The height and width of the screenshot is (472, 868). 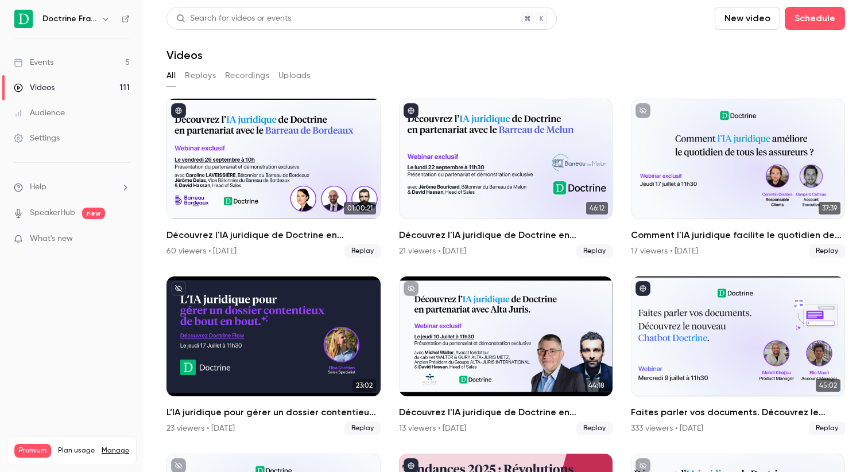 What do you see at coordinates (37, 138) in the screenshot?
I see `div: Settings` at bounding box center [37, 138].